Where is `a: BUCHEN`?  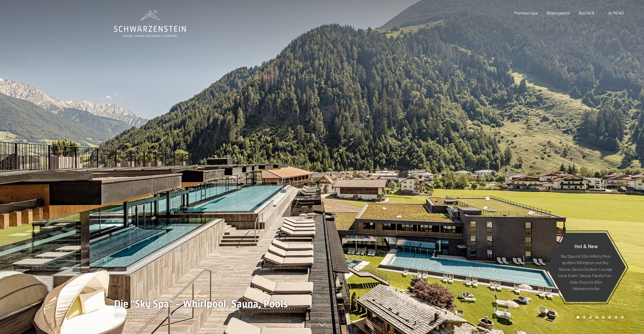 a: BUCHEN is located at coordinates (587, 13).